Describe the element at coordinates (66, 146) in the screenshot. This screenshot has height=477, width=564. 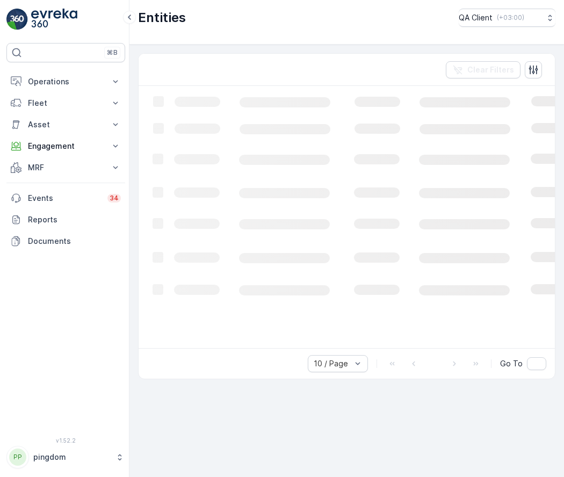
I see `button: Engagement` at that location.